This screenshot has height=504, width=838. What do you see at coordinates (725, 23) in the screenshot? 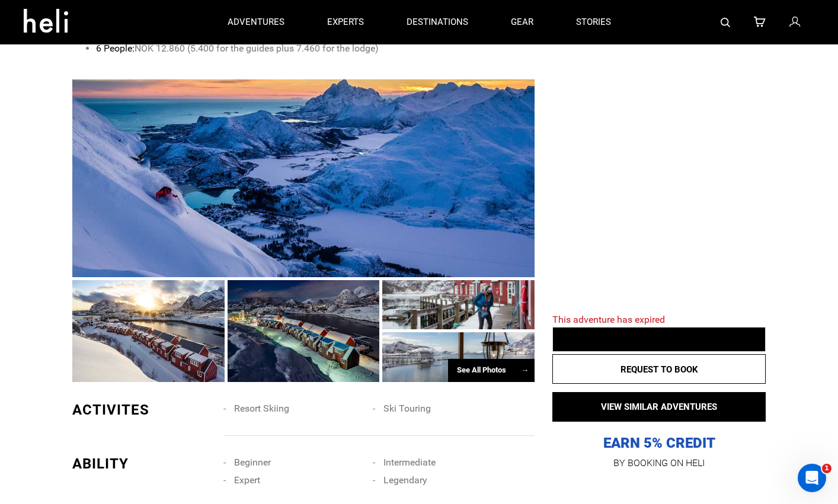
I see `img: search-bar-icon.svg` at bounding box center [725, 23].